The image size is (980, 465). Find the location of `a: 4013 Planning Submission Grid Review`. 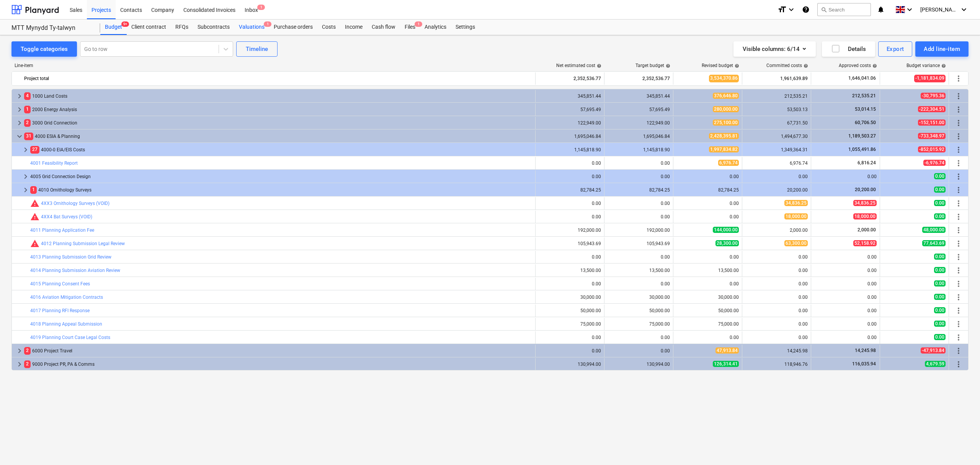

a: 4013 Planning Submission Grid Review is located at coordinates (71, 257).